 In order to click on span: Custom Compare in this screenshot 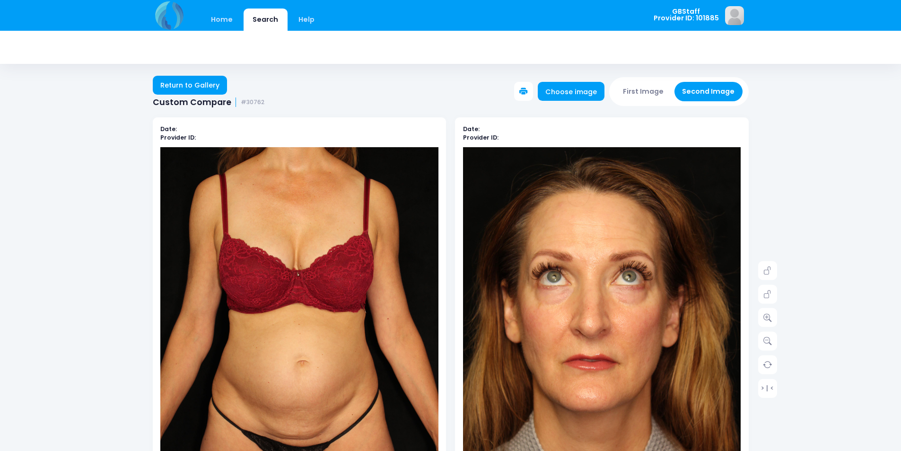, I will do `click(192, 102)`.